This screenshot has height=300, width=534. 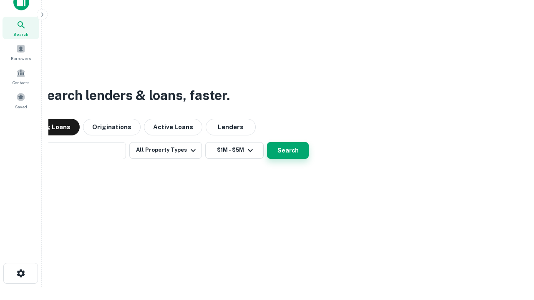 What do you see at coordinates (21, 52) in the screenshot?
I see `div: Borrowers` at bounding box center [21, 52].